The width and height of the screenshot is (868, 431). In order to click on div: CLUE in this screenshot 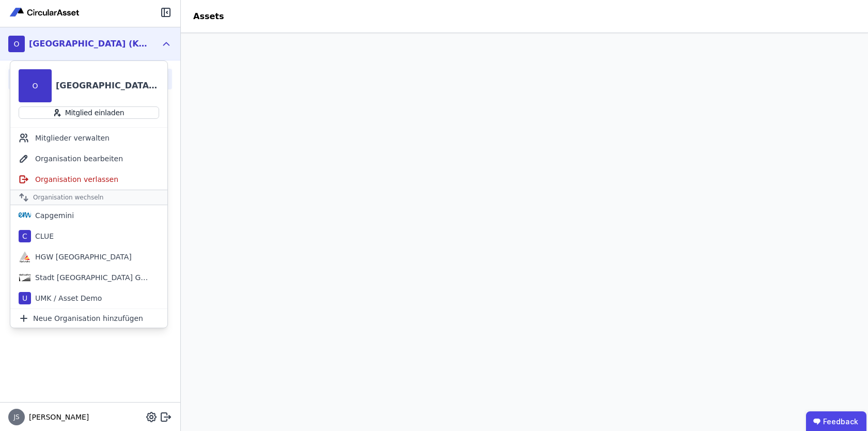, I will do `click(42, 236)`.